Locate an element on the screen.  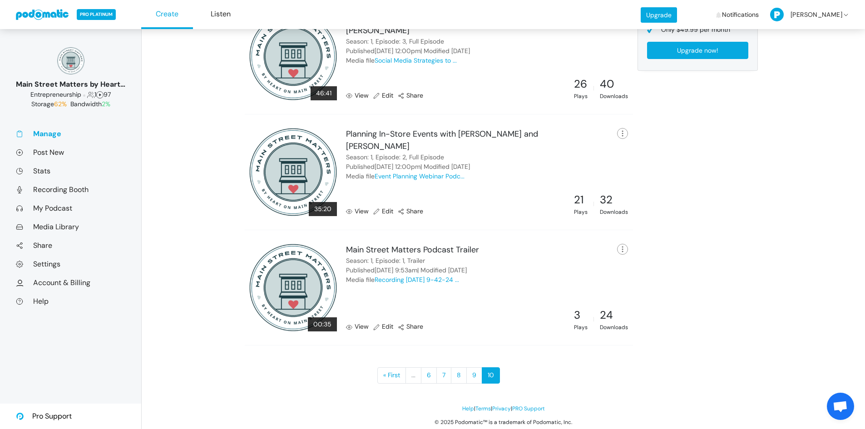
a: Upgrade is located at coordinates (659, 15).